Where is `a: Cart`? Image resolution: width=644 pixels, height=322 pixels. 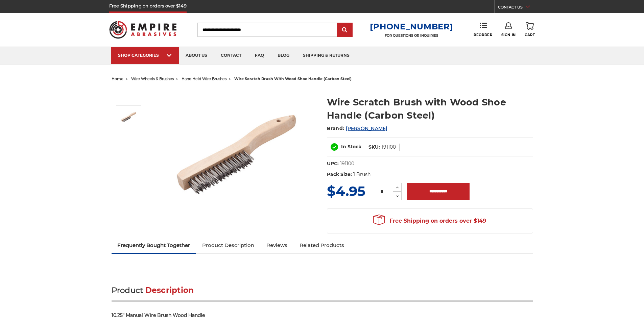 a: Cart is located at coordinates (530, 30).